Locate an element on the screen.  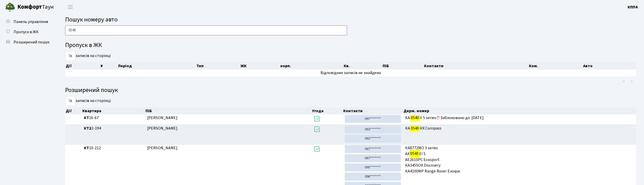
a: КПП4 is located at coordinates (632, 7).